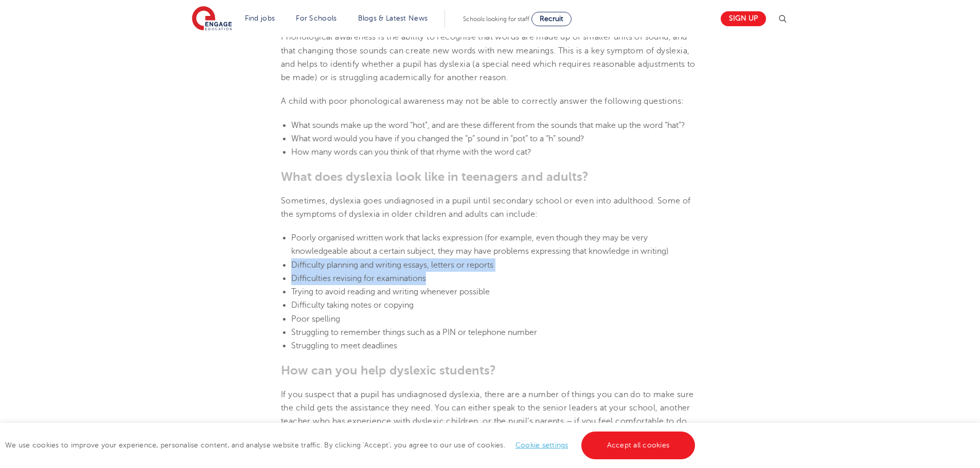 The width and height of the screenshot is (980, 468). What do you see at coordinates (390, 292) in the screenshot?
I see `span: Trying to avoid reading and writing whenever possible` at bounding box center [390, 292].